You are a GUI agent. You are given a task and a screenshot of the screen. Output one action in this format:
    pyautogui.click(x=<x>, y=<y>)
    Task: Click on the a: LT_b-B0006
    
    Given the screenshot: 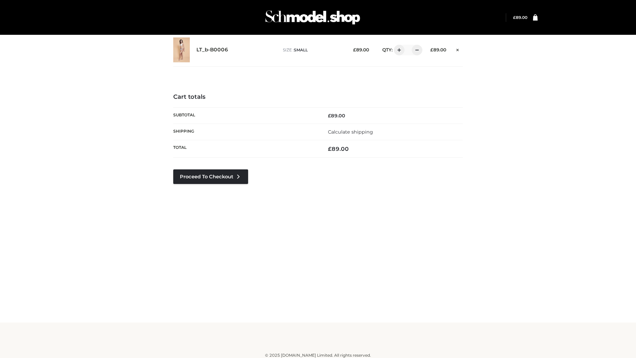 What is the action you would take?
    pyautogui.click(x=212, y=50)
    